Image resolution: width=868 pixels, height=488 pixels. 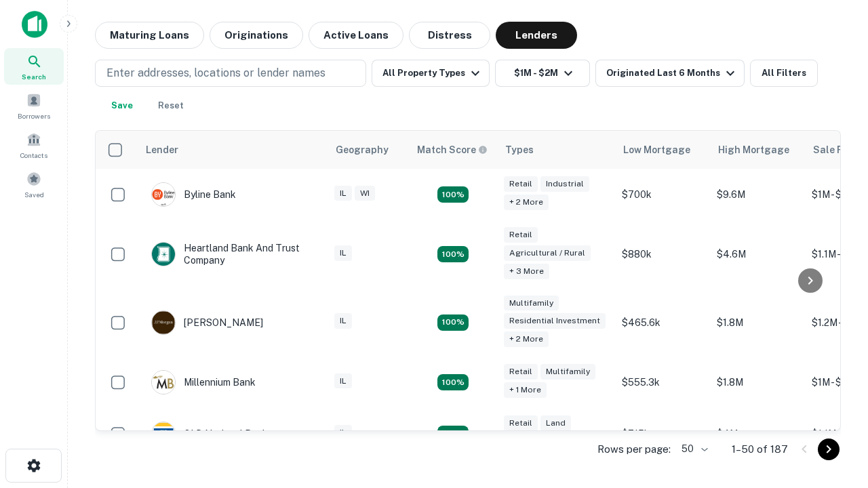 What do you see at coordinates (34, 145) in the screenshot?
I see `div: Contacts` at bounding box center [34, 145].